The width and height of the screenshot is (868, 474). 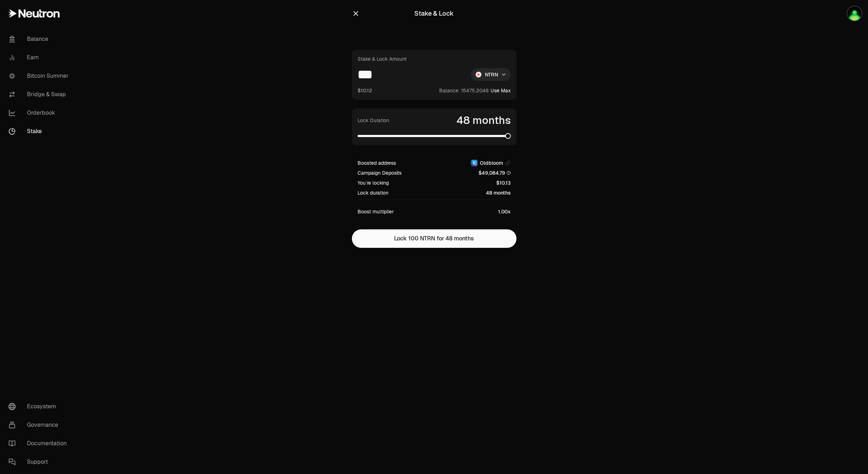 I want to click on button: Lock 100 NTRN for 48 months, so click(x=434, y=238).